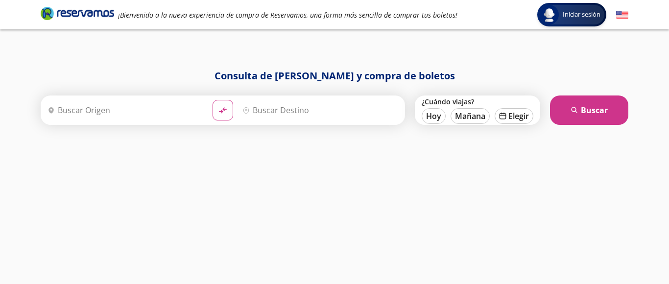  I want to click on button: Elegir, so click(514, 116).